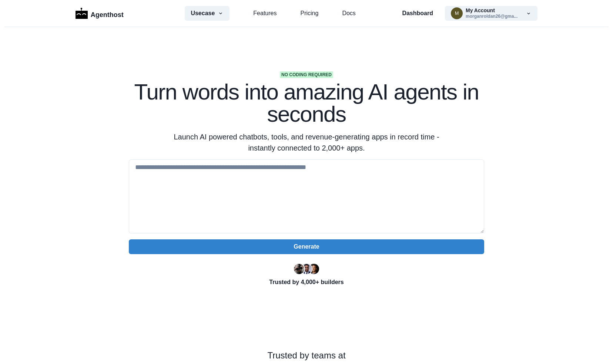 This screenshot has width=613, height=364. I want to click on img: Segun Adebayo, so click(306, 269).